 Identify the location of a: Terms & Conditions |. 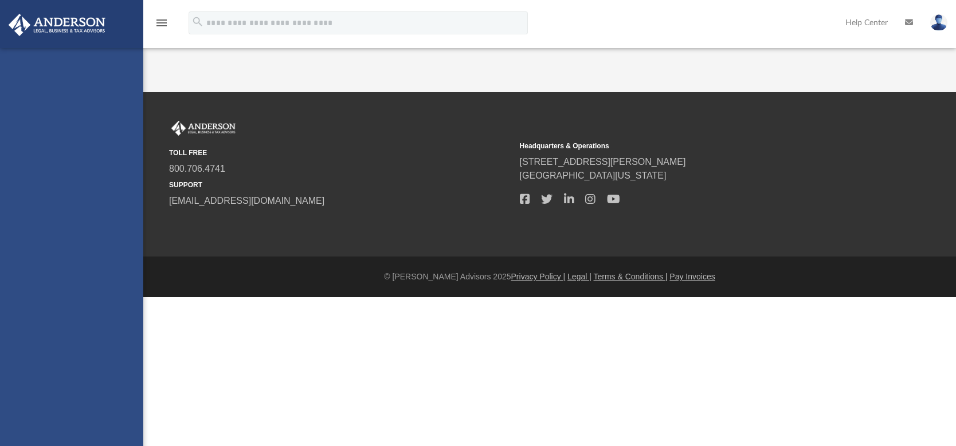
(630, 277).